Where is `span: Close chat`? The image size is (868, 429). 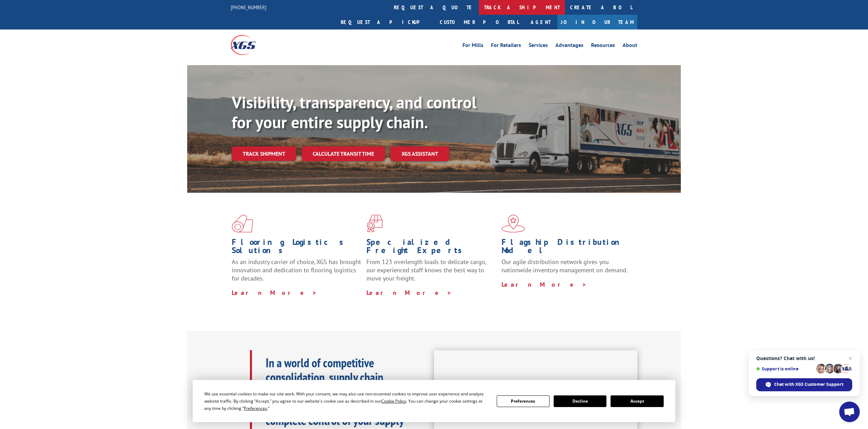 span: Close chat is located at coordinates (851, 358).